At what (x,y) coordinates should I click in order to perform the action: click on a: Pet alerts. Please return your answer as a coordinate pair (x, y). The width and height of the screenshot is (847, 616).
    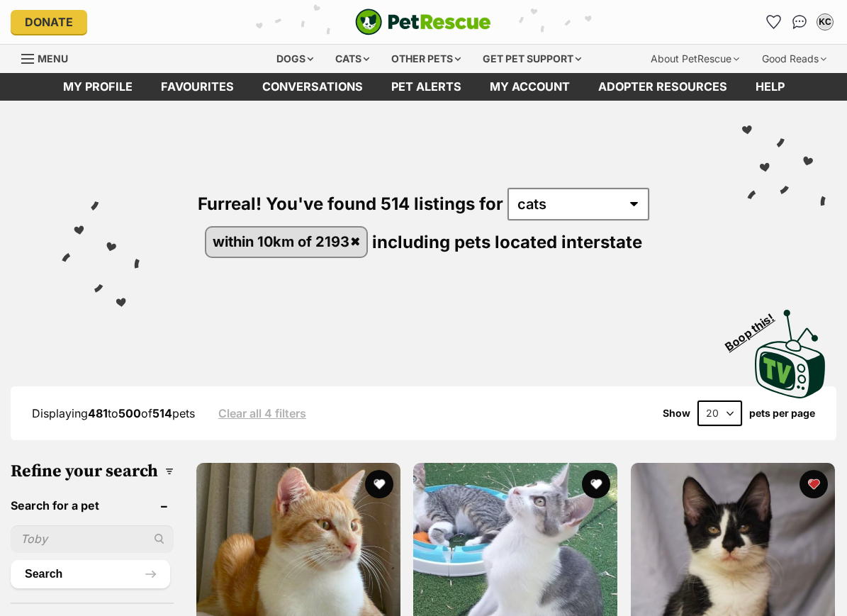
    Looking at the image, I should click on (426, 86).